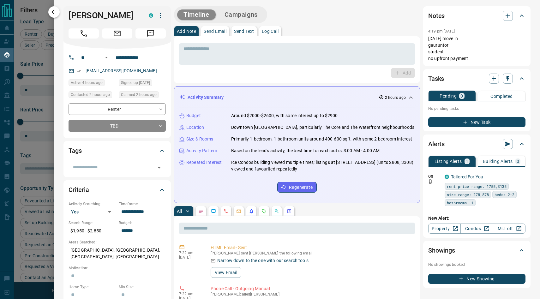 The width and height of the screenshot is (540, 299). Describe the element at coordinates (448, 161) in the screenshot. I see `p: Listing Alerts` at that location.